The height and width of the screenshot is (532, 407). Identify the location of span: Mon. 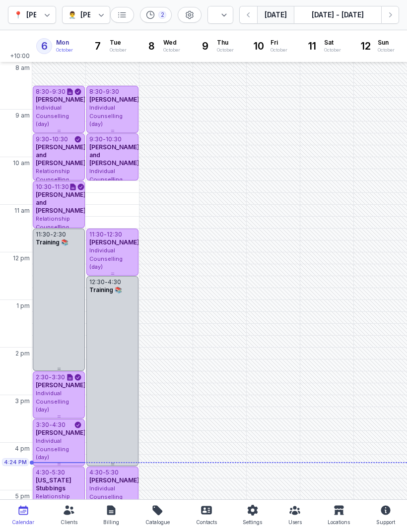
(65, 42).